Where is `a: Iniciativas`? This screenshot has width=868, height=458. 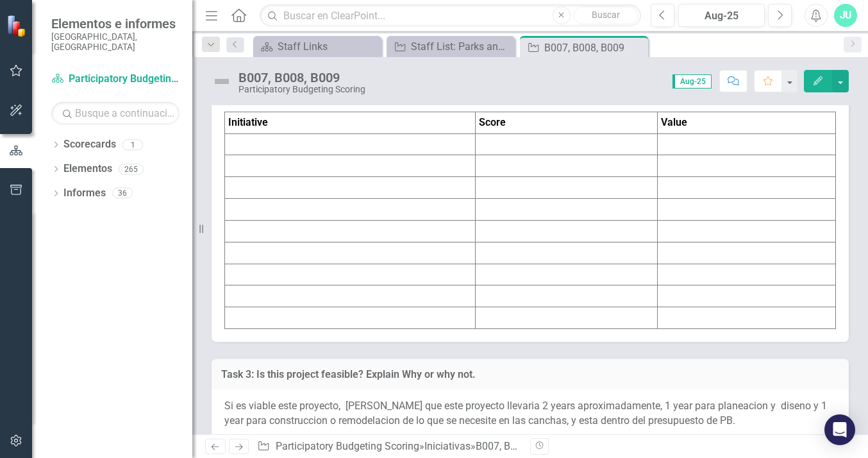 a: Iniciativas is located at coordinates (447, 446).